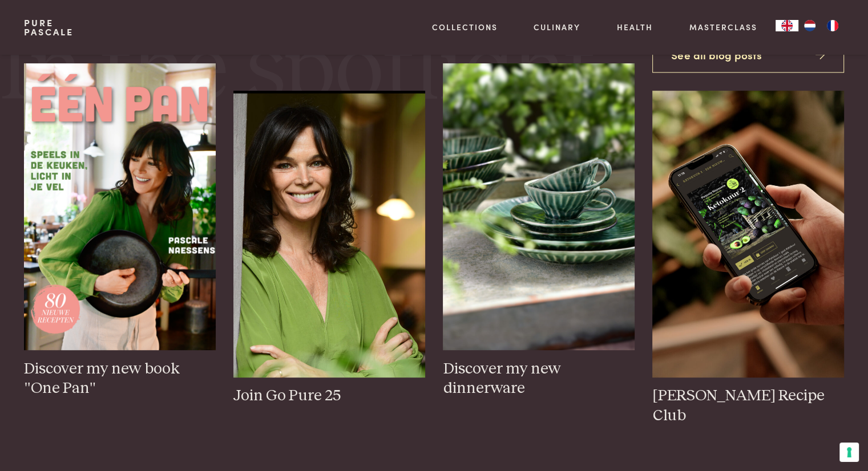  What do you see at coordinates (557, 27) in the screenshot?
I see `a: Culinary` at bounding box center [557, 27].